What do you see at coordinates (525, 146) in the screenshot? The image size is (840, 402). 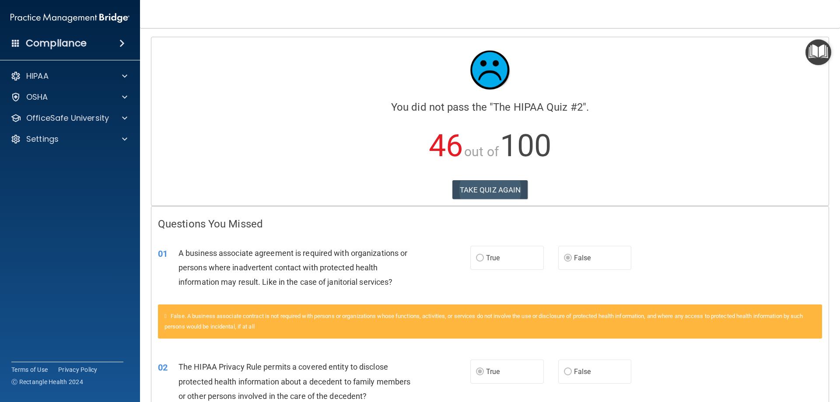 I see `span: 100` at bounding box center [525, 146].